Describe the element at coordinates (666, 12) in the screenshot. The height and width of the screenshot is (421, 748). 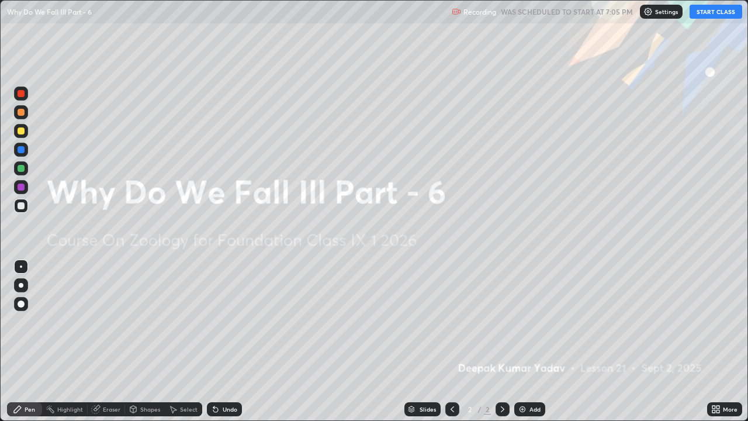
I see `p: Settings` at that location.